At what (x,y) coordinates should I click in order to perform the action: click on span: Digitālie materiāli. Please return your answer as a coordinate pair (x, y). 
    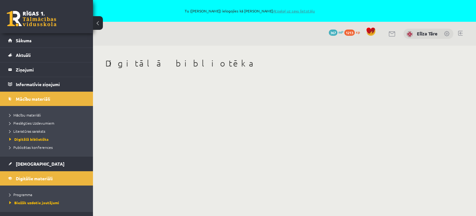
    Looking at the image, I should click on (34, 178).